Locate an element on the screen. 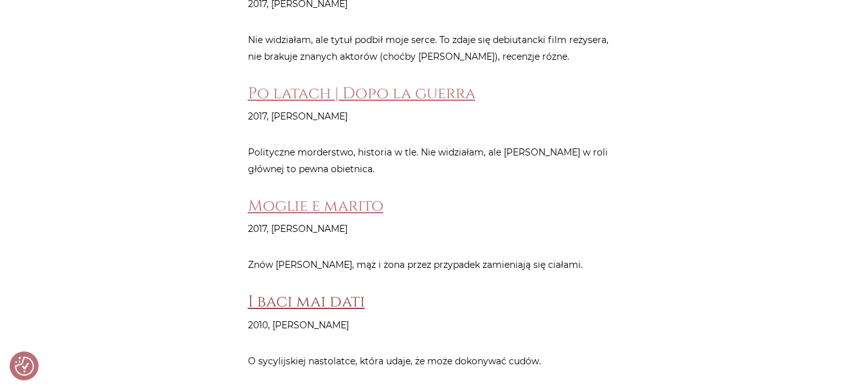 This screenshot has height=390, width=868. a: Moglie e marito is located at coordinates (315, 206).